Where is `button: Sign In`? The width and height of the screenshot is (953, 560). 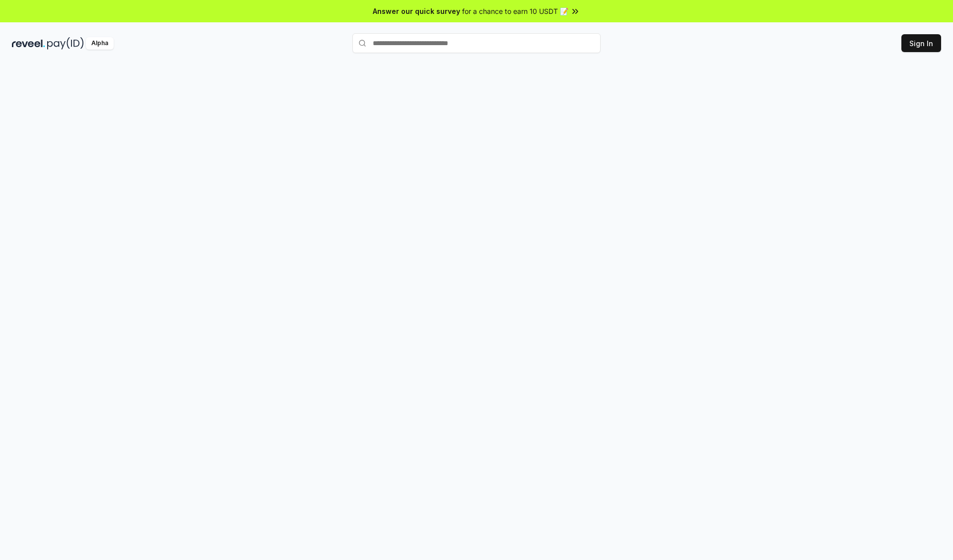 button: Sign In is located at coordinates (921, 43).